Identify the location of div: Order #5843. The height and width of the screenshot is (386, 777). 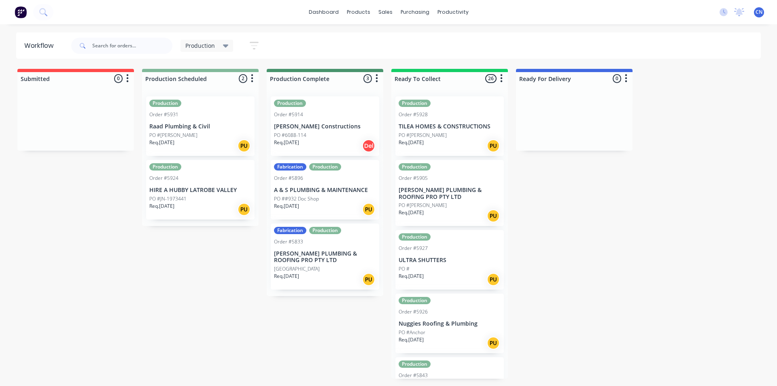
(413, 375).